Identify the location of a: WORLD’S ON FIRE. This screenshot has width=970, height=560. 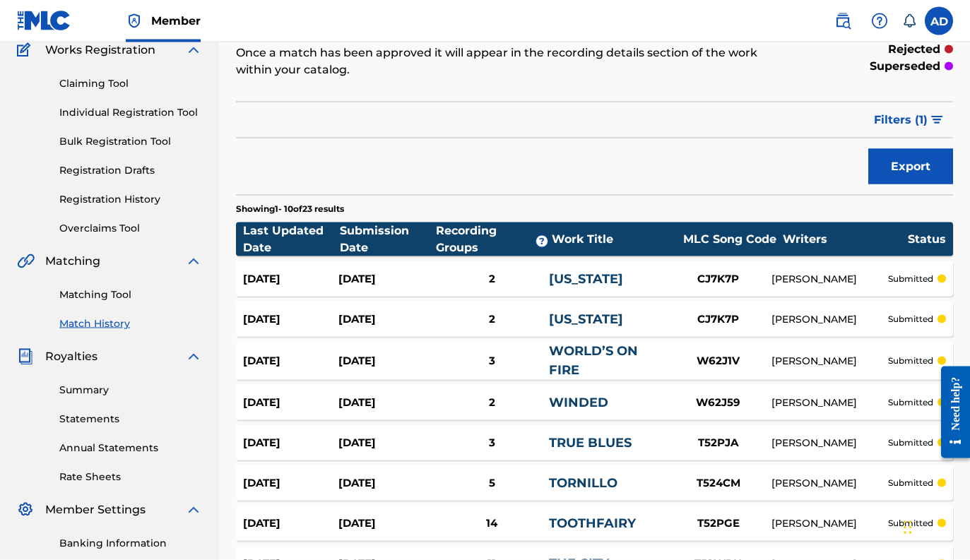
(593, 360).